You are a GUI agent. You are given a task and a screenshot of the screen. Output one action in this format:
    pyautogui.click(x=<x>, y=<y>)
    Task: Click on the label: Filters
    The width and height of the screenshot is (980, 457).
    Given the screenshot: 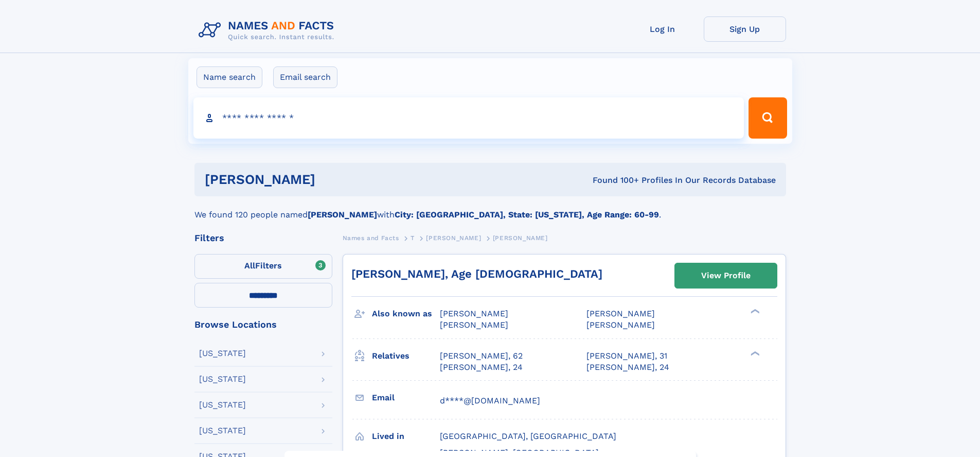 What is the action you would take?
    pyautogui.click(x=263, y=266)
    